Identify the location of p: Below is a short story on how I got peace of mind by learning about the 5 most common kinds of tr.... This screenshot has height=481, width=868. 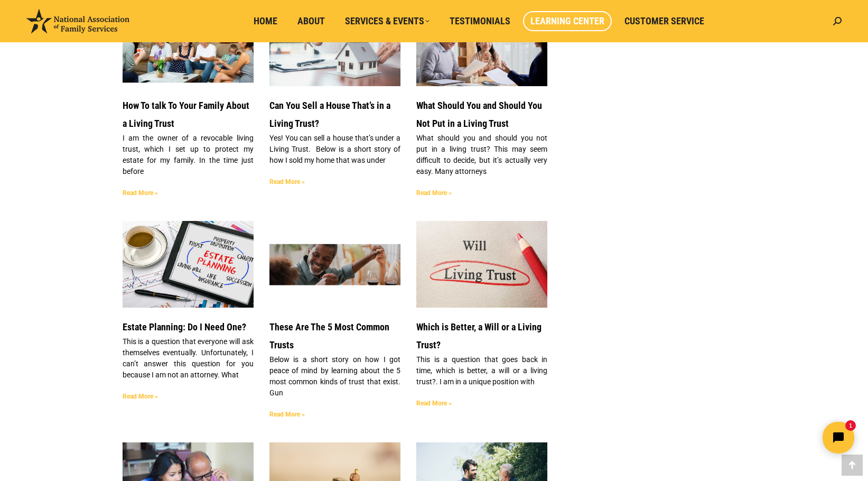
(335, 376).